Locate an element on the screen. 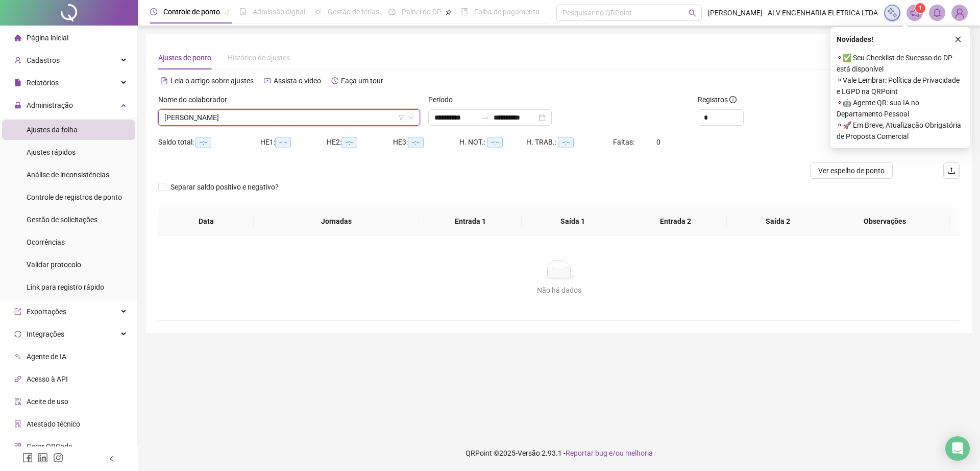  th: Data is located at coordinates (206, 221).